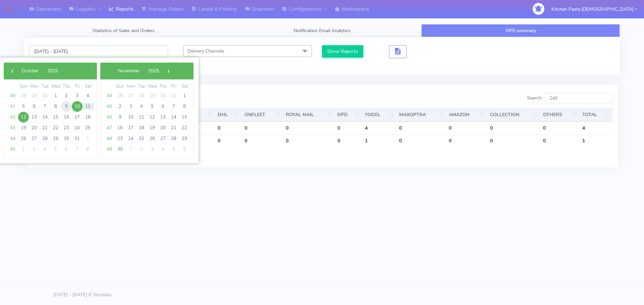  What do you see at coordinates (66, 128) in the screenshot?
I see `span: 23` at bounding box center [66, 128].